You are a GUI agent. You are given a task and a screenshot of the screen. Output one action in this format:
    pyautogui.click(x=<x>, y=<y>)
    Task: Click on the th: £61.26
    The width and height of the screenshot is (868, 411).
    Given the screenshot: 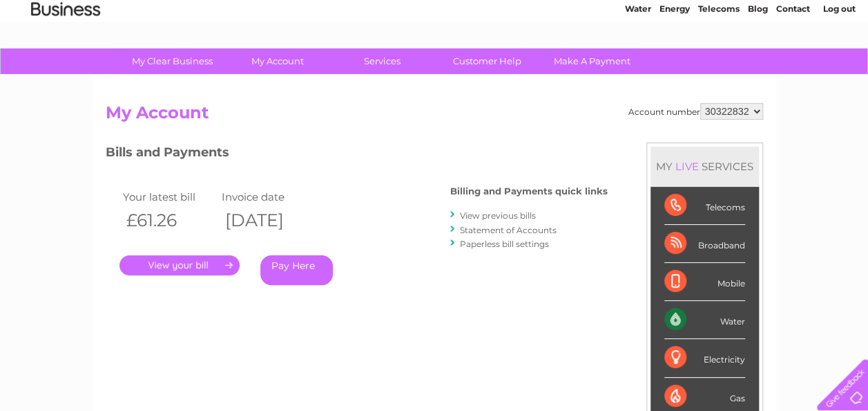 What is the action you would take?
    pyautogui.click(x=169, y=220)
    